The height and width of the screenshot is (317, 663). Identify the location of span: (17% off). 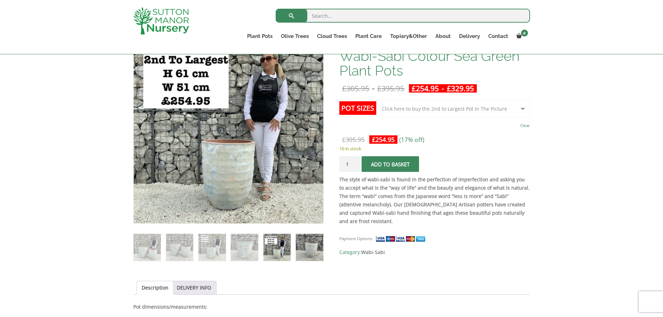
(412, 140).